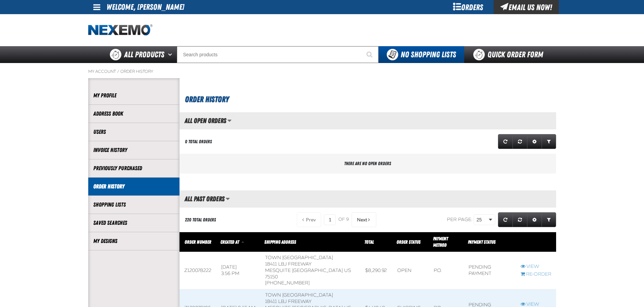 The image size is (644, 307). I want to click on a: My Designs, so click(134, 241).